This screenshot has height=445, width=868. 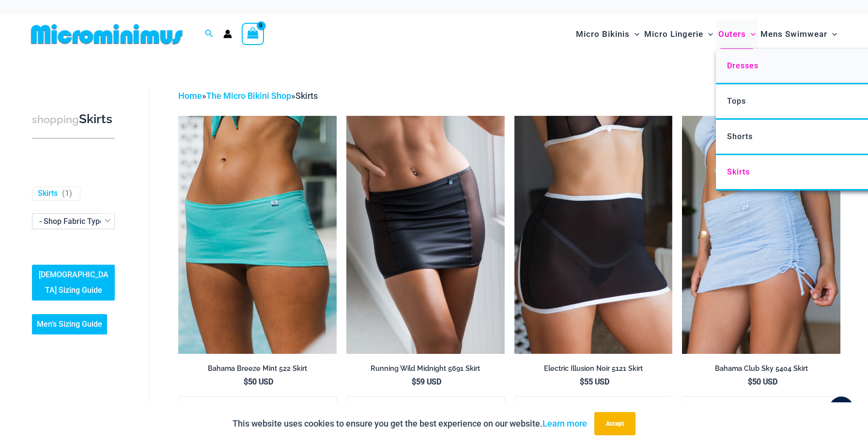 I want to click on a: Micro LingerieMenu ToggleMenu Toggle, so click(x=679, y=34).